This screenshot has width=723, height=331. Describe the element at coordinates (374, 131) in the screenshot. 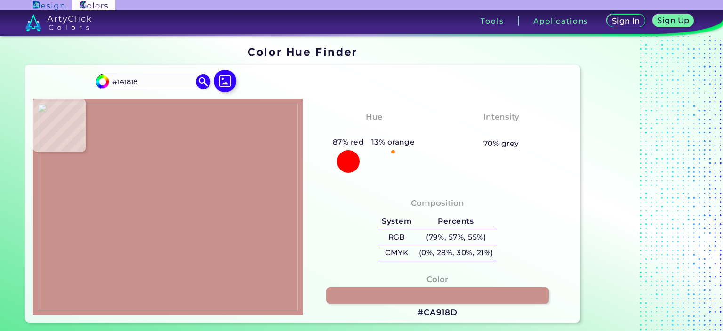

I see `h3: Orangy Red` at that location.